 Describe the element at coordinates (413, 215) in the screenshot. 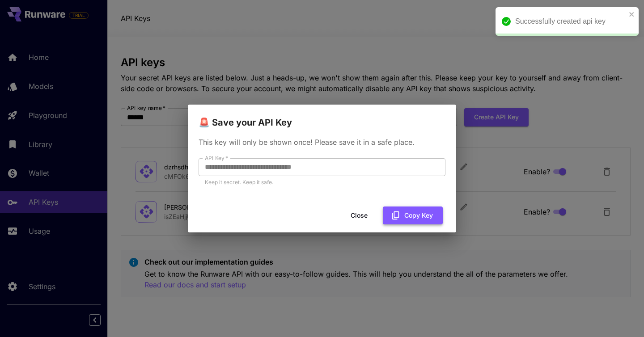

I see `button: Copy Key` at that location.